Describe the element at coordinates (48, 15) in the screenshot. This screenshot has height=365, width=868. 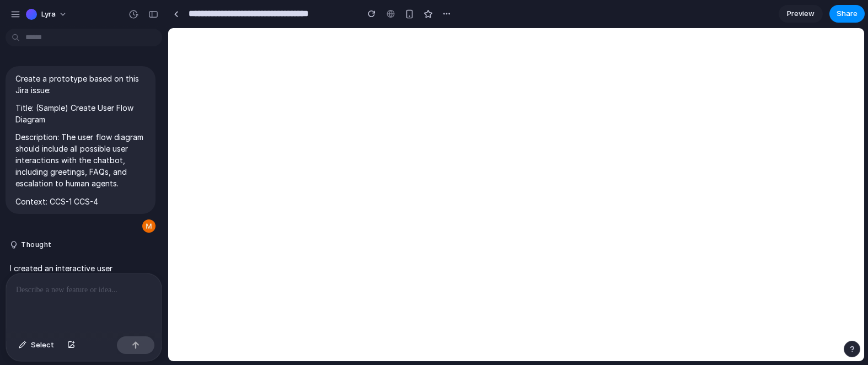
I see `span: Lyra` at that location.